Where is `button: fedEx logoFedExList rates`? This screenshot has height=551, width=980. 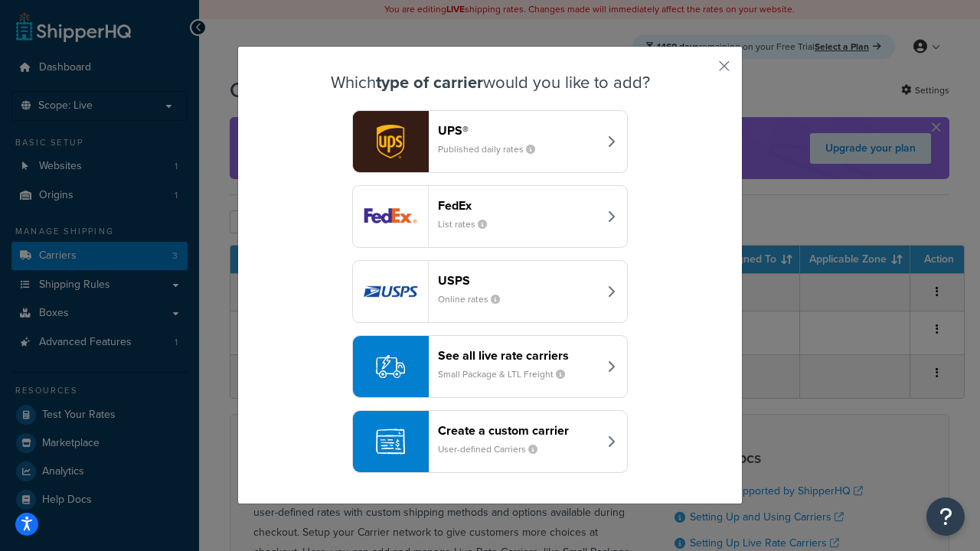 button: fedEx logoFedExList rates is located at coordinates (490, 216).